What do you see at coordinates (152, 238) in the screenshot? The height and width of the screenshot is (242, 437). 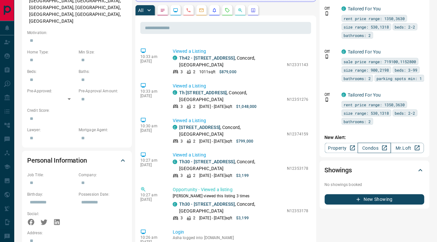 I see `p: 10:26 am` at bounding box center [152, 238].